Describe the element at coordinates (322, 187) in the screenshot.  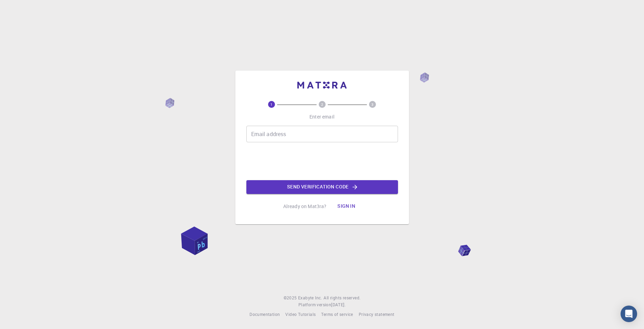
I see `button: Send verification code` at that location.